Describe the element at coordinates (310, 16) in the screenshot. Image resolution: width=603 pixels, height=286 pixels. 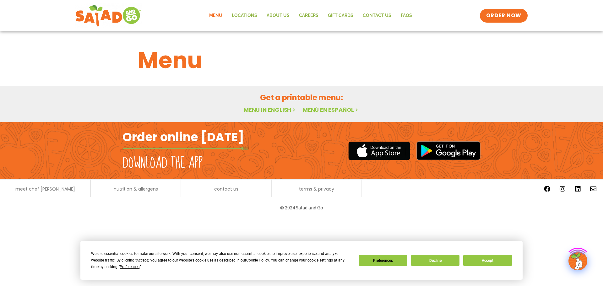
I see `nav: Menu` at that location.